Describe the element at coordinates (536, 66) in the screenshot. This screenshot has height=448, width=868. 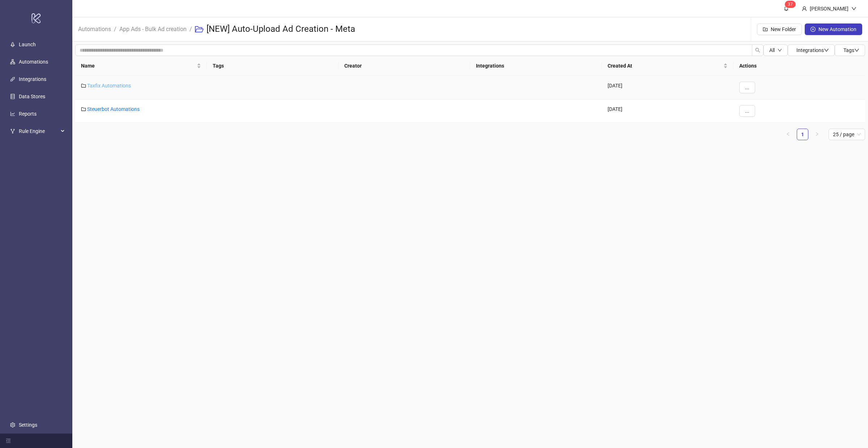
I see `th: Integrations` at that location.